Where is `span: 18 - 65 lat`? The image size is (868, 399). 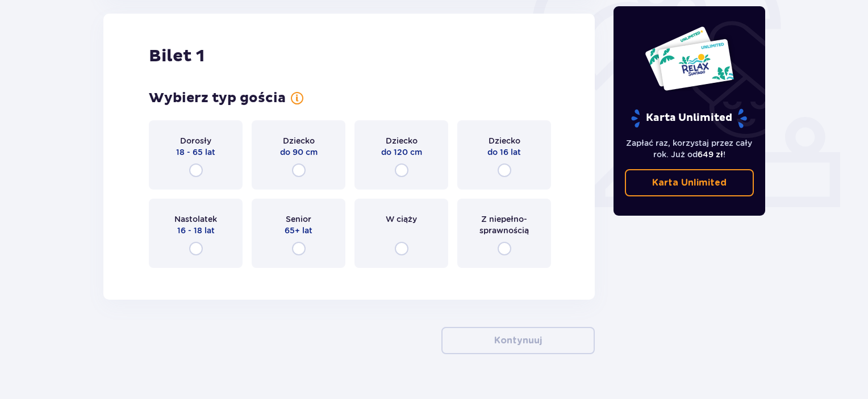
span: 18 - 65 lat is located at coordinates (195, 153).